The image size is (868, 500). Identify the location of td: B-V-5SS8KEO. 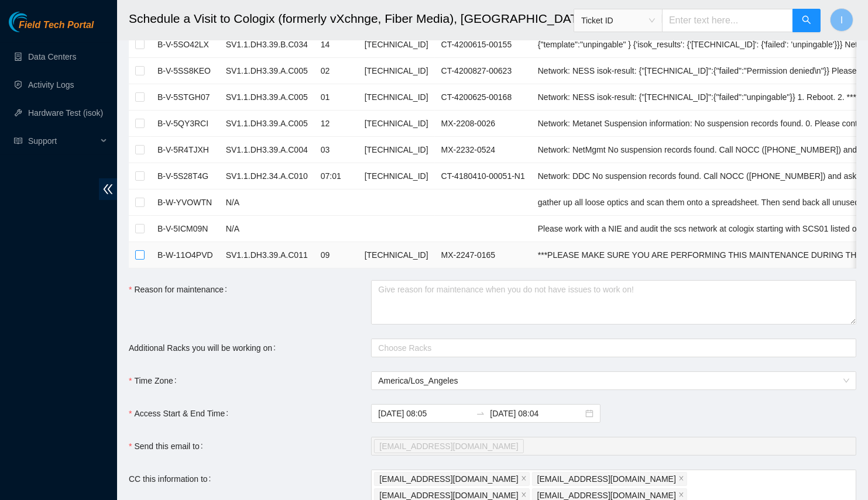
(185, 71).